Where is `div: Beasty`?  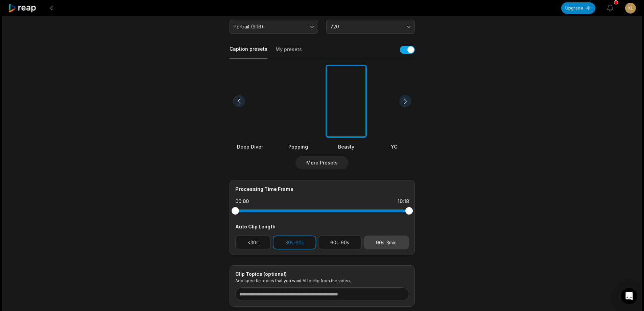 div: Beasty is located at coordinates (346, 146).